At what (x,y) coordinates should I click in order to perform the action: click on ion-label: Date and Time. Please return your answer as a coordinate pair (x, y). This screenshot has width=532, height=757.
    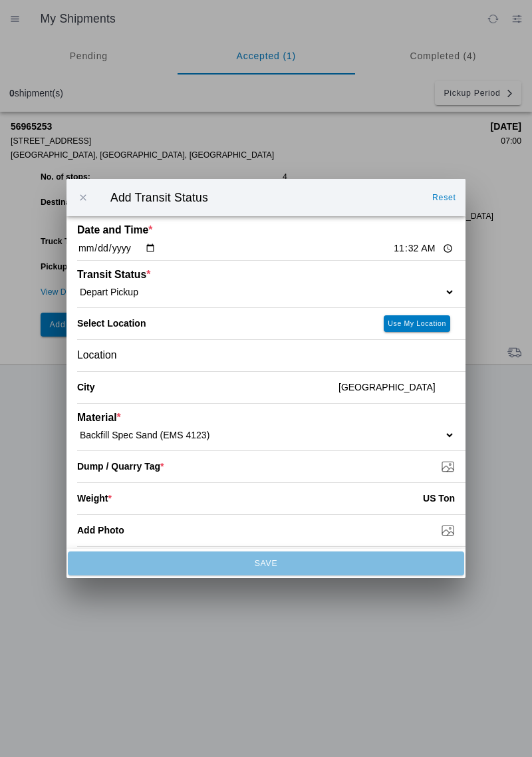
    Looking at the image, I should click on (219, 231).